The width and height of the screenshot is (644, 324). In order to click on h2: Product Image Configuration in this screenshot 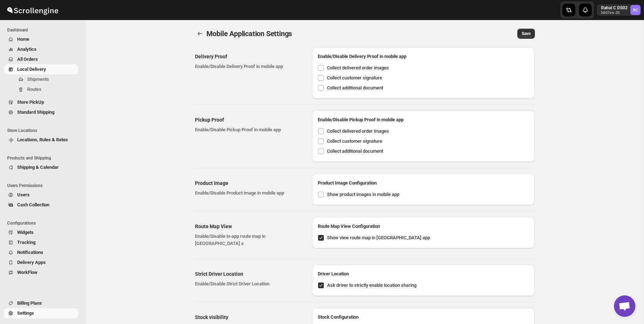, I will do `click(423, 183)`.